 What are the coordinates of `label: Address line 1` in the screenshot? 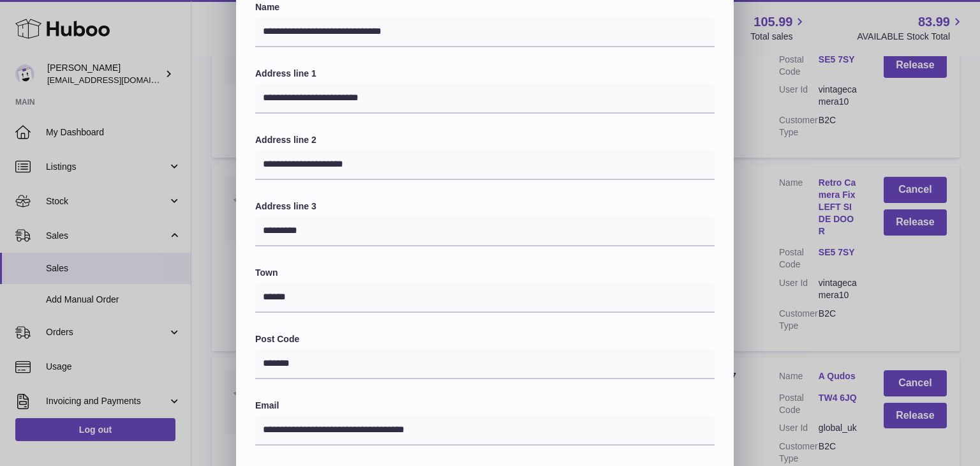 It's located at (485, 73).